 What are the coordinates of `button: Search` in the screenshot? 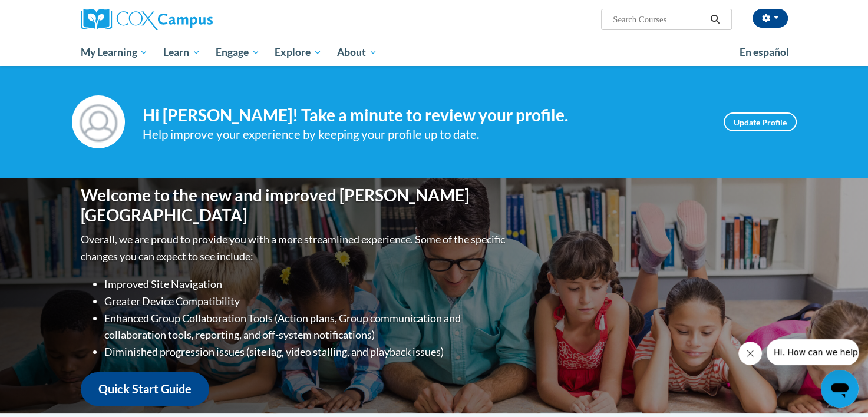 It's located at (715, 19).